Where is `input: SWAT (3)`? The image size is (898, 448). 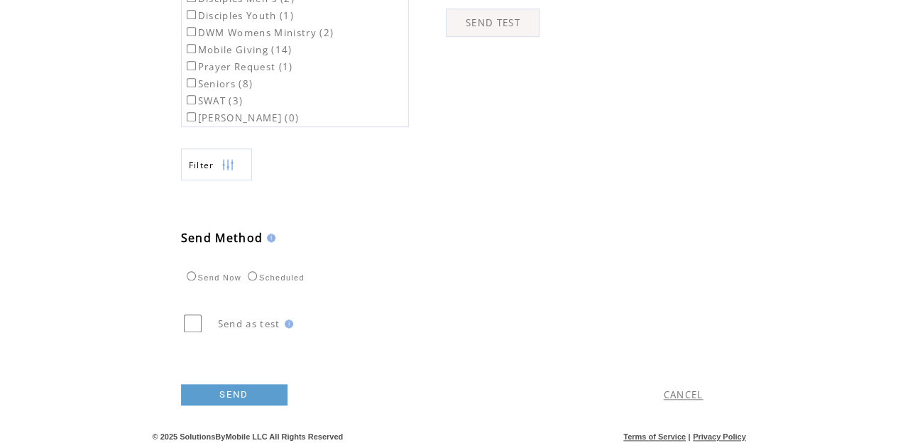 input: SWAT (3) is located at coordinates (191, 99).